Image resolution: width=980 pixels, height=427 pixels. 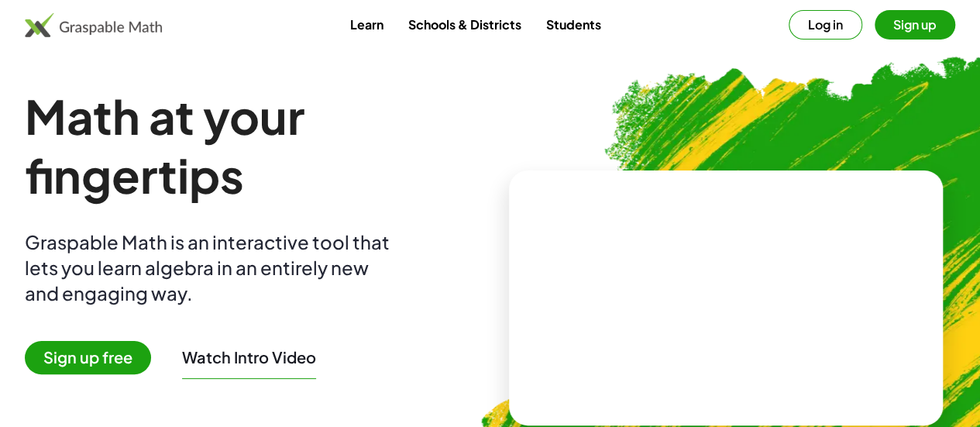 I want to click on video: What is this? This is dynamic math notation. Dynamic math notation plays a central role in how Gr..., so click(x=726, y=298).